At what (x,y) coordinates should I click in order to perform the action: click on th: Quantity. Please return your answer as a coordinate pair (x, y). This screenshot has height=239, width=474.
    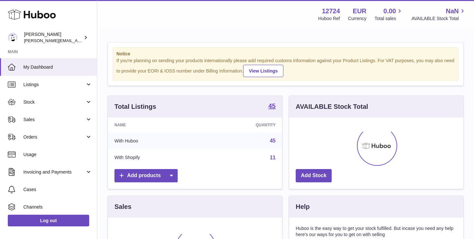
    Looking at the image, I should click on (242, 125).